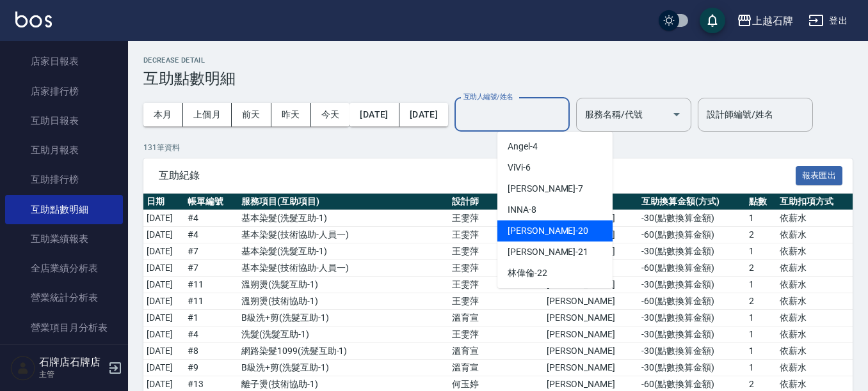 Image resolution: width=868 pixels, height=391 pixels. Describe the element at coordinates (163, 114) in the screenshot. I see `button: 本月` at that location.